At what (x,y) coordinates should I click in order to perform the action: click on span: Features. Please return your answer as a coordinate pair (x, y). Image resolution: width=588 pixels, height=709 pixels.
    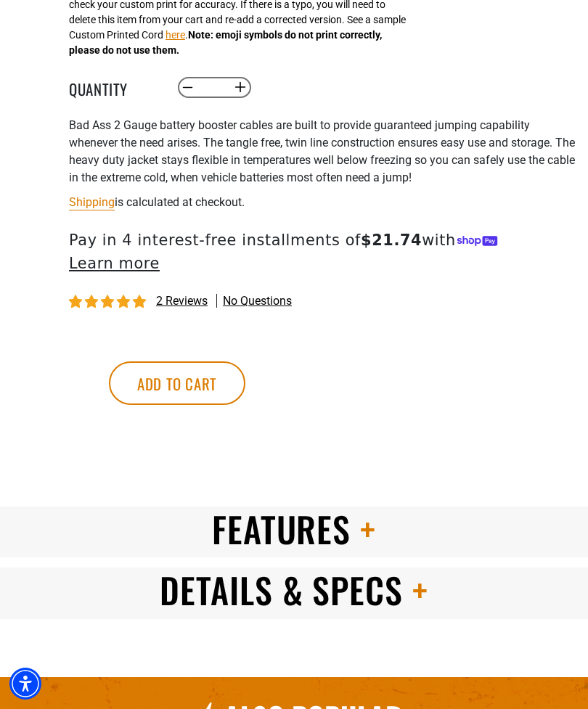
    Looking at the image, I should click on (281, 529).